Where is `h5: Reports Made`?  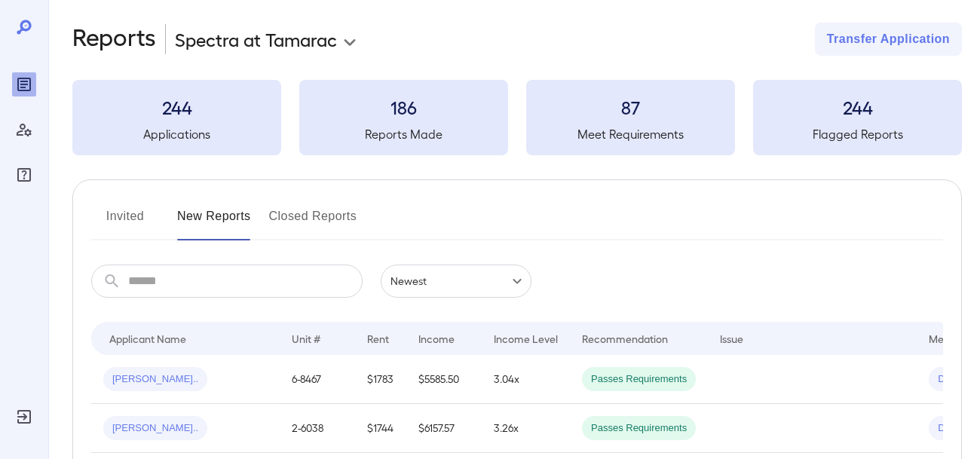 h5: Reports Made is located at coordinates (403, 134).